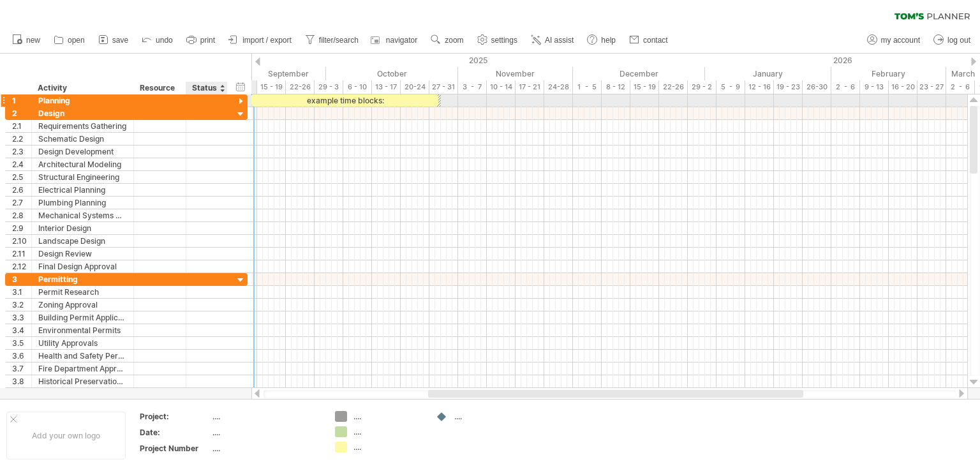 Image resolution: width=980 pixels, height=471 pixels. What do you see at coordinates (454, 40) in the screenshot?
I see `span: zoom` at bounding box center [454, 40].